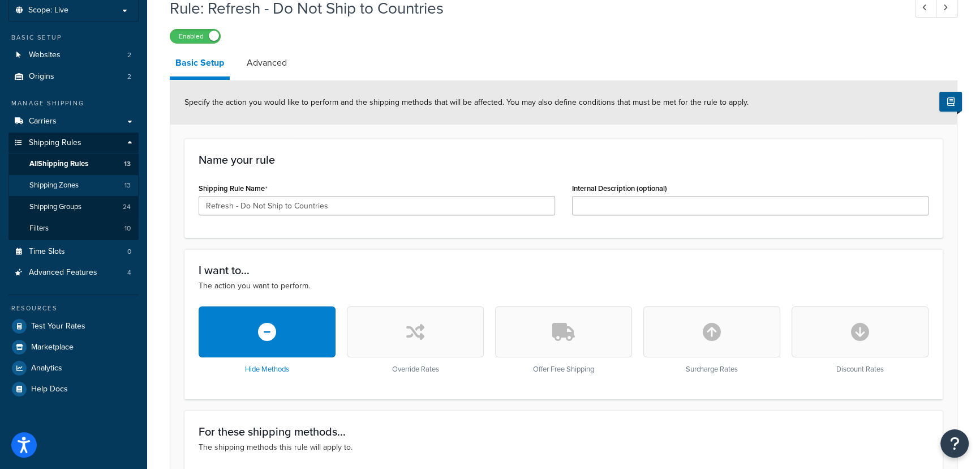 This screenshot has width=980, height=469. I want to click on li: Shipping Rules, so click(73, 187).